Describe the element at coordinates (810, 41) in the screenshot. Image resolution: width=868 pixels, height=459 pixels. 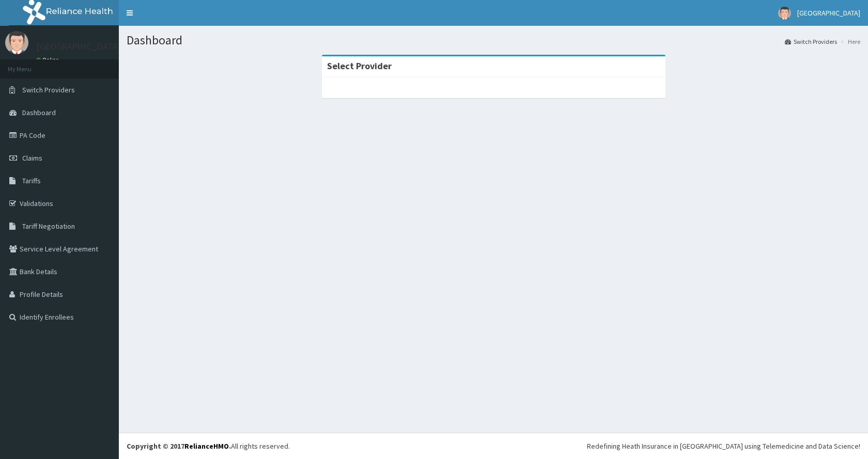
I see `a: Switch Providers` at that location.